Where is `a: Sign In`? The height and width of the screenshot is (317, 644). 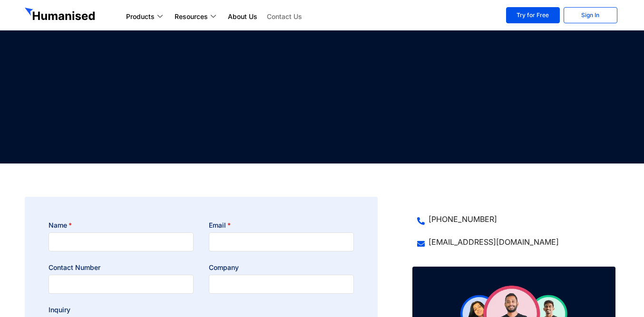 a: Sign In is located at coordinates (590, 15).